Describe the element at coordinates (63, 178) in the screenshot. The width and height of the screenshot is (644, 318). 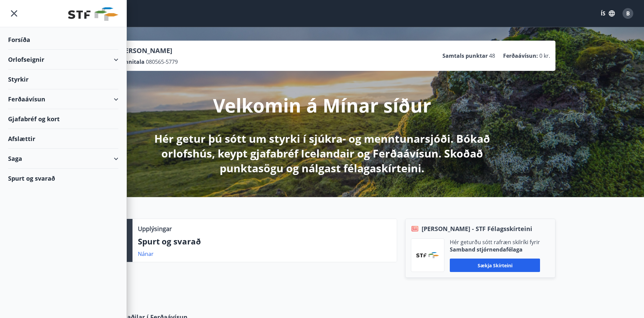
I see `div: Spurt og svarað` at that location.